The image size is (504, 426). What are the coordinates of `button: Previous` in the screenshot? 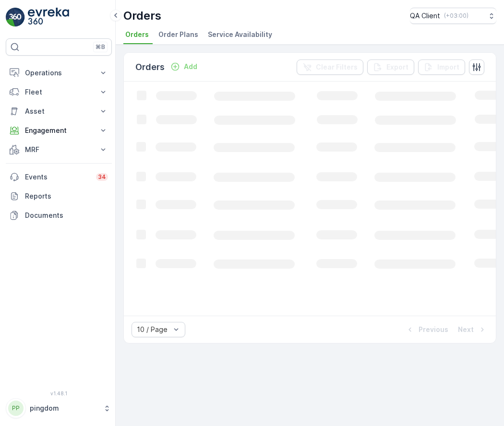 It's located at (426, 330).